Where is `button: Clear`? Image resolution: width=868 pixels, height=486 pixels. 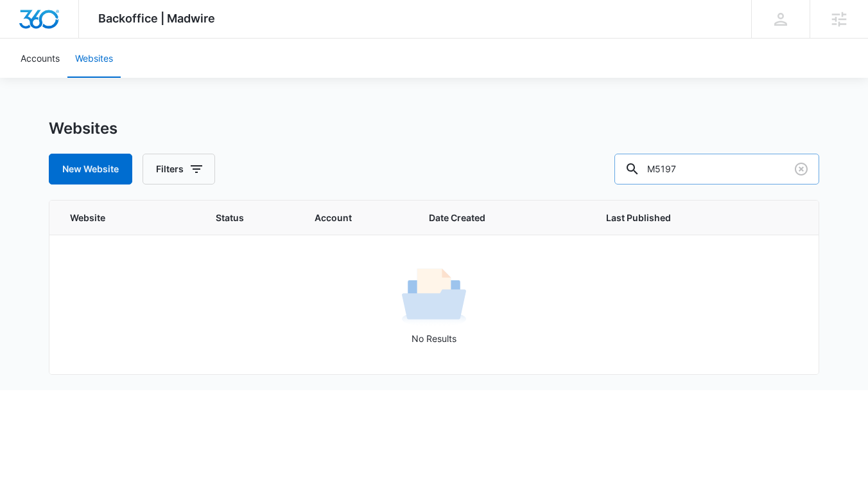 button: Clear is located at coordinates (801, 169).